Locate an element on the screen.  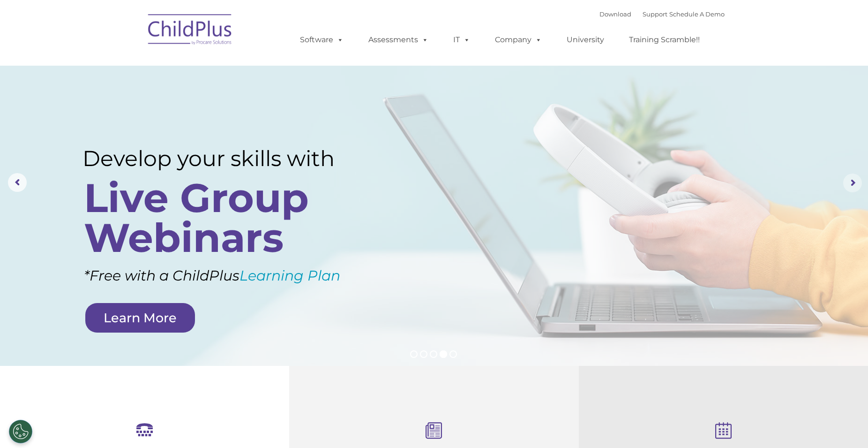
a: Learn More is located at coordinates (140, 317).